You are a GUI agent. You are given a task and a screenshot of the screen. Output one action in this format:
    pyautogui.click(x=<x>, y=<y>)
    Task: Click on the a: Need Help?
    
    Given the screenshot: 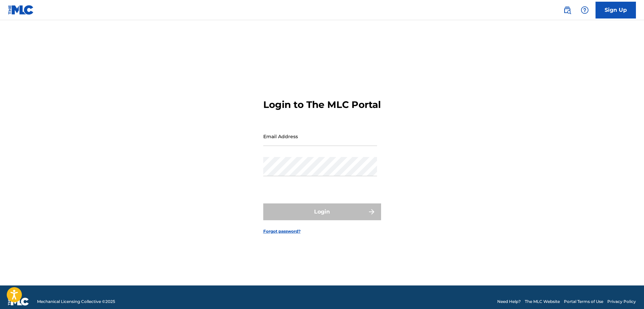 What is the action you would take?
    pyautogui.click(x=509, y=302)
    